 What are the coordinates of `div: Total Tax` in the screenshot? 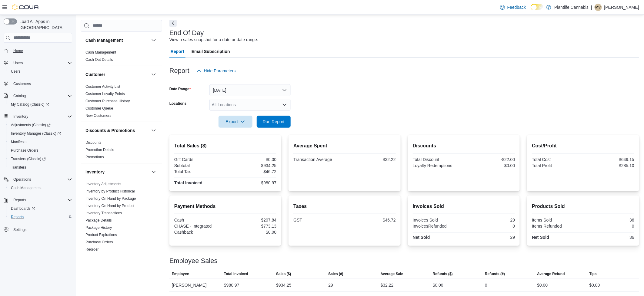 It's located at (199, 172).